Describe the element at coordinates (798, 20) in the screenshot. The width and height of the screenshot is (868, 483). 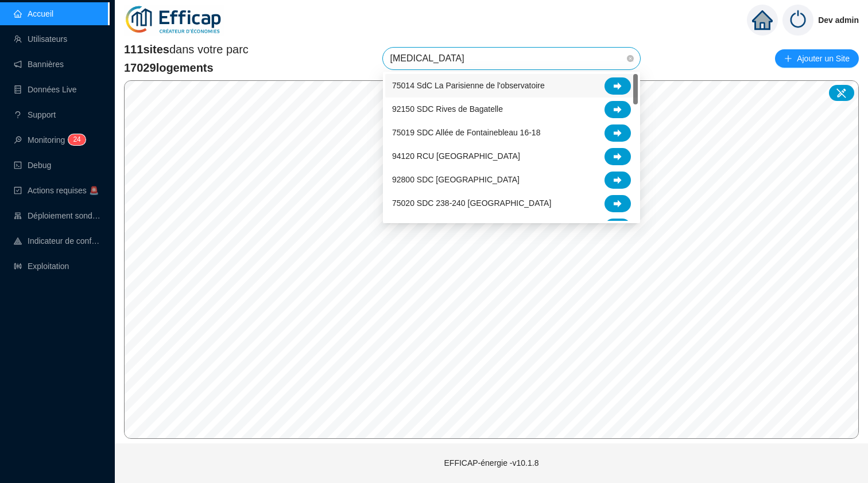
I see `img: power` at that location.